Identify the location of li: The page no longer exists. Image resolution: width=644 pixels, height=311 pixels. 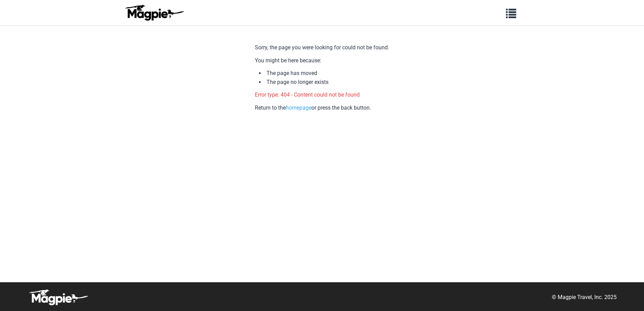
(324, 82).